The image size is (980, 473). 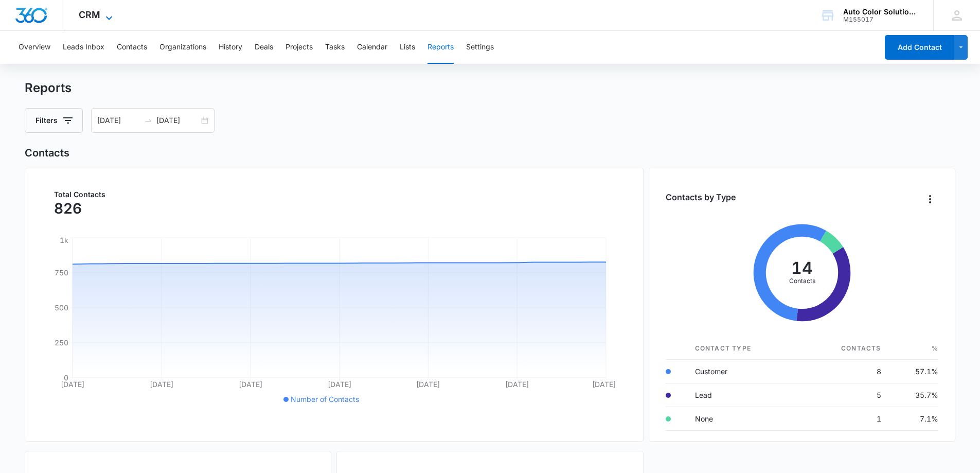 I want to click on td: None, so click(x=744, y=419).